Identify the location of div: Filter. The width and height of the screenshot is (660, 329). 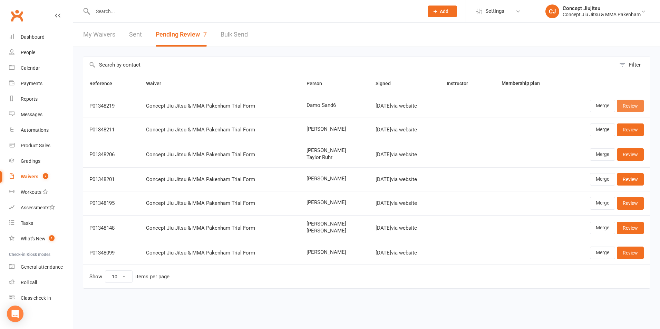
(635, 65).